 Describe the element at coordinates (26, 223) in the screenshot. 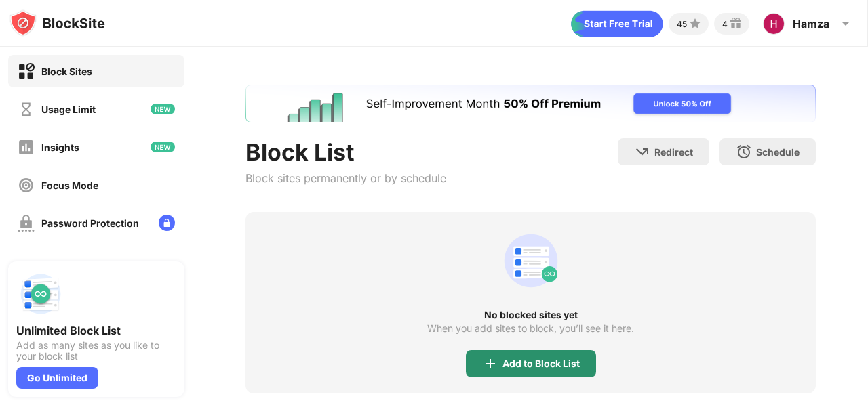

I see `img: password-protection-off.svg` at that location.